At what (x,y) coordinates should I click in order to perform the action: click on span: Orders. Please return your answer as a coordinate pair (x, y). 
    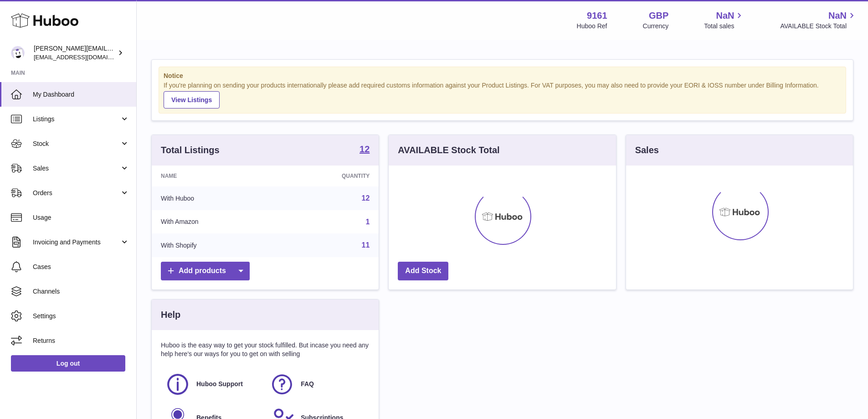
    Looking at the image, I should click on (76, 193).